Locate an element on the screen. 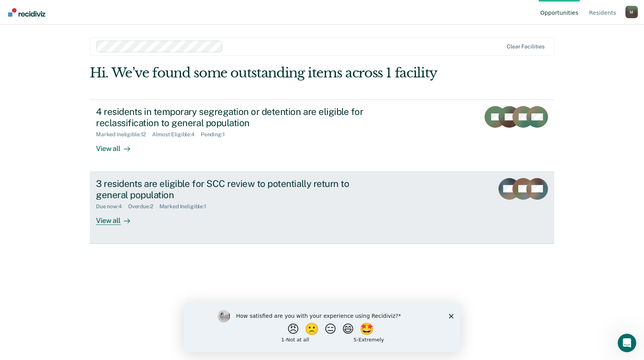 Image resolution: width=644 pixels, height=360 pixels. a: 3 residents are eligible for SCC review to potentially return to general populationDue now:4Overd... is located at coordinates (322, 208).